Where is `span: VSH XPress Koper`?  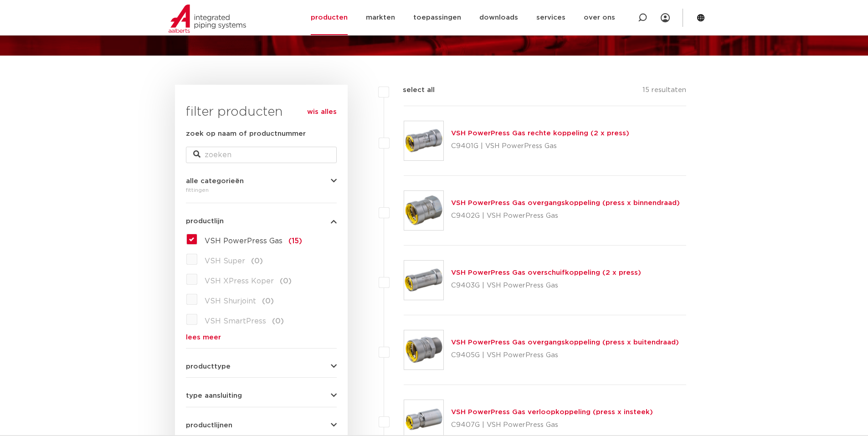 span: VSH XPress Koper is located at coordinates (239, 281).